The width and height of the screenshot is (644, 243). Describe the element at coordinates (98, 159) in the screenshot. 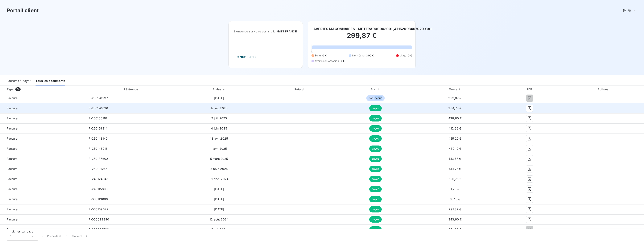

I see `span: F-250137602` at that location.